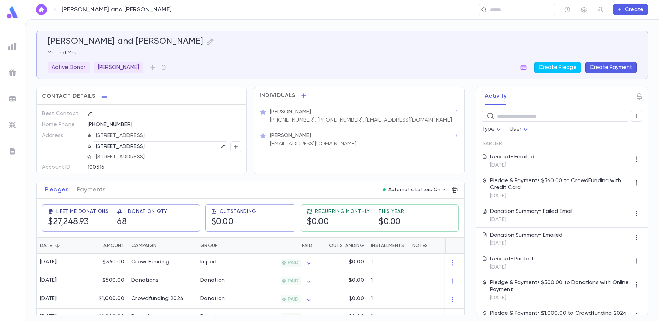  What do you see at coordinates (147, 212) in the screenshot?
I see `span: Donation Qty` at bounding box center [147, 212].